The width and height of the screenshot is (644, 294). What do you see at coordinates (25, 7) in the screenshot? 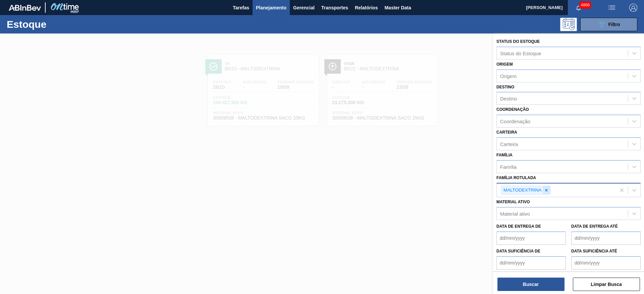
I see `img: TNhmsLtSVTkK8tSr43FrP2fwEKptu5GPRR3wAAAABJRU5ErkJggg==` at bounding box center [25, 7].